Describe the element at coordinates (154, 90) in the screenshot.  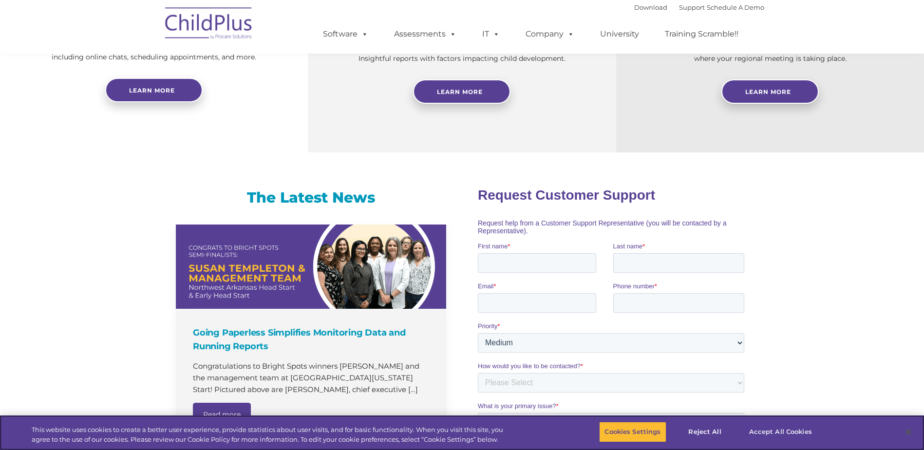
I see `a: Learn more` at that location.